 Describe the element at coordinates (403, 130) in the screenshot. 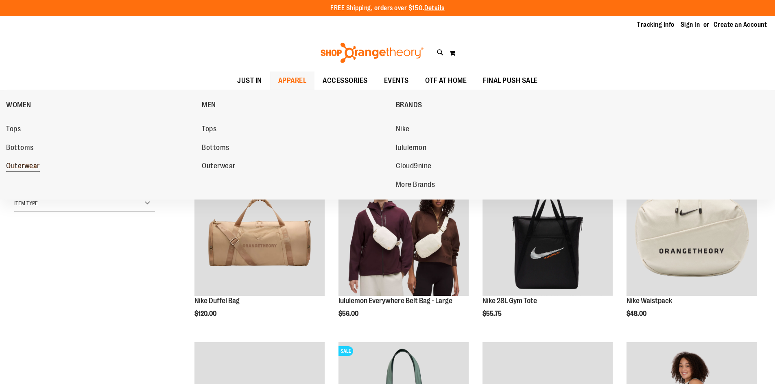

I see `span: Nike` at that location.